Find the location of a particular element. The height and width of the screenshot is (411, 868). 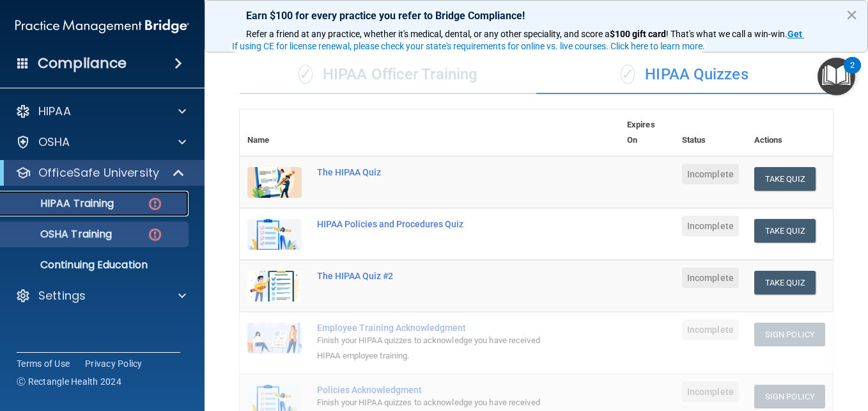

div: HIPAA Officer Training is located at coordinates (388, 74).